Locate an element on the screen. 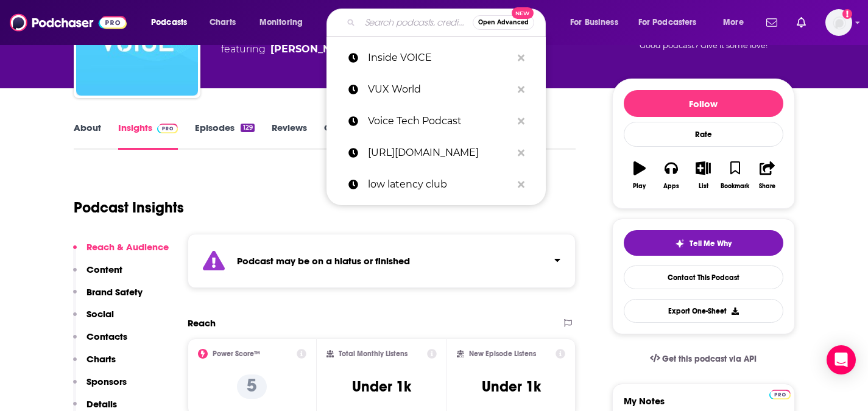  div: Search podcasts, credits, & more... is located at coordinates (448, 23).